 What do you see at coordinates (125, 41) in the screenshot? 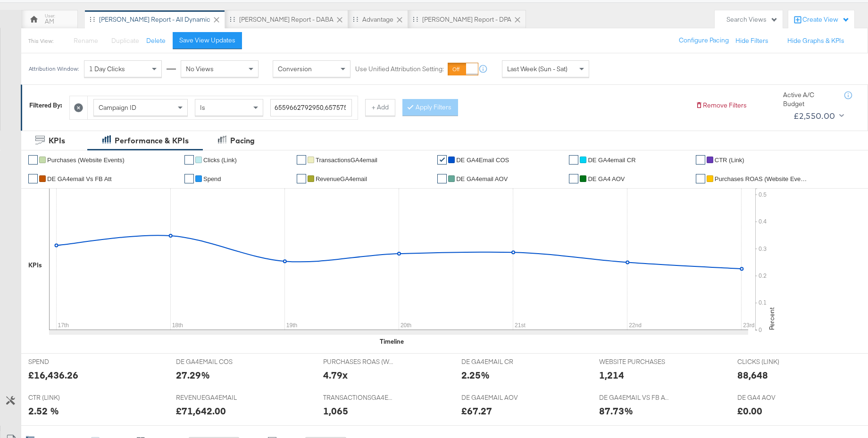
I see `span: Duplicate` at bounding box center [125, 41].